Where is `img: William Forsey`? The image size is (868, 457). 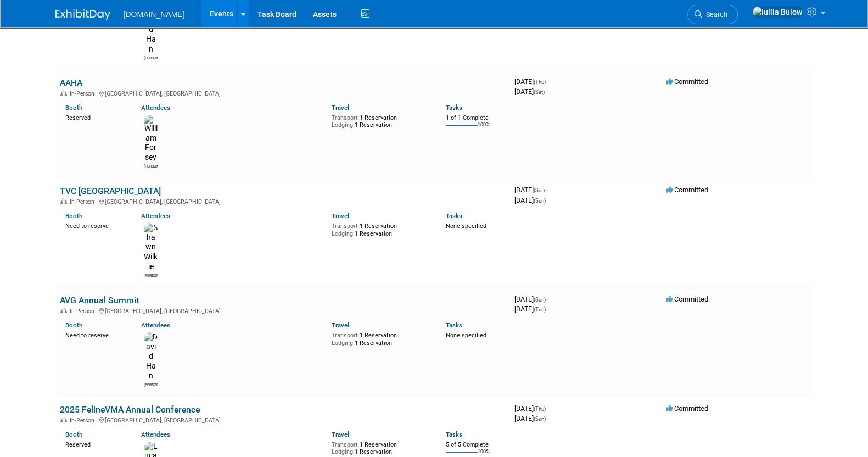
img: William Forsey is located at coordinates (150, 138).